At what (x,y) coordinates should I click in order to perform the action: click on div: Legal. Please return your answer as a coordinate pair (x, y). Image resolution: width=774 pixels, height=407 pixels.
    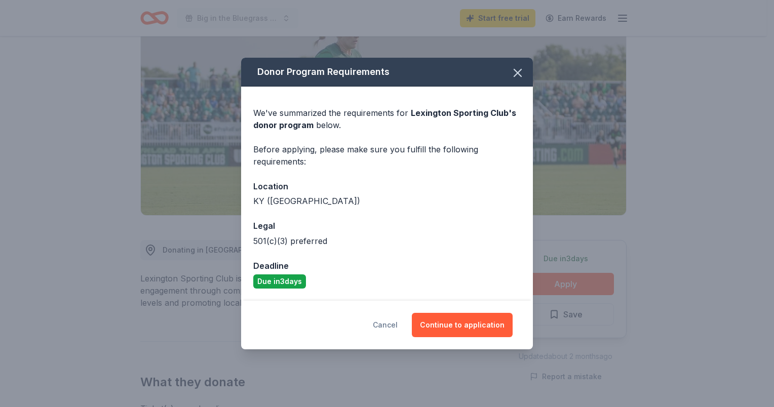
    Looking at the image, I should click on (387, 226).